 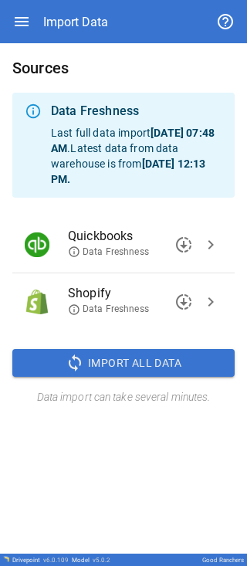 What do you see at coordinates (56, 560) in the screenshot?
I see `span: v 6.0.109` at bounding box center [56, 560].